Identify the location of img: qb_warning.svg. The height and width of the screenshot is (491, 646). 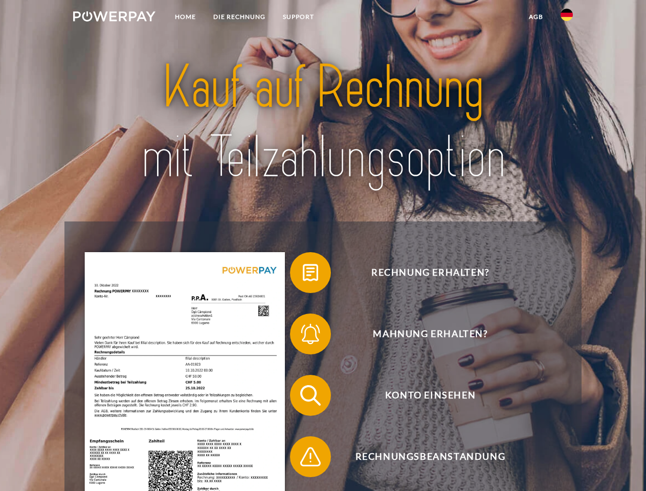
(310, 457).